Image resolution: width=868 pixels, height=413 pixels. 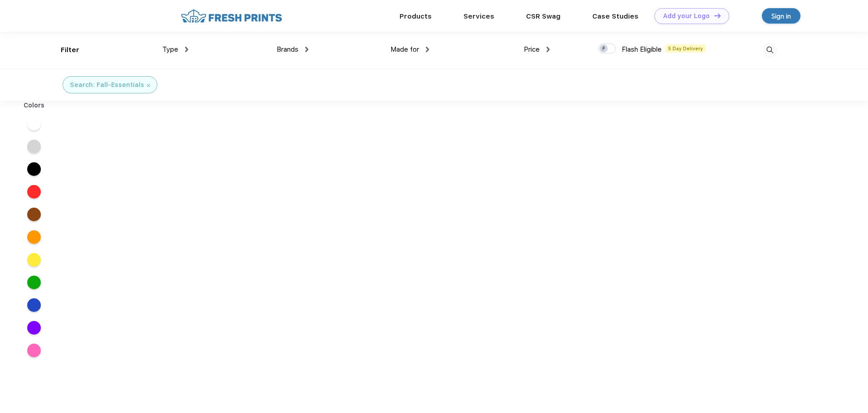 I want to click on span: Flash Eligible, so click(x=642, y=49).